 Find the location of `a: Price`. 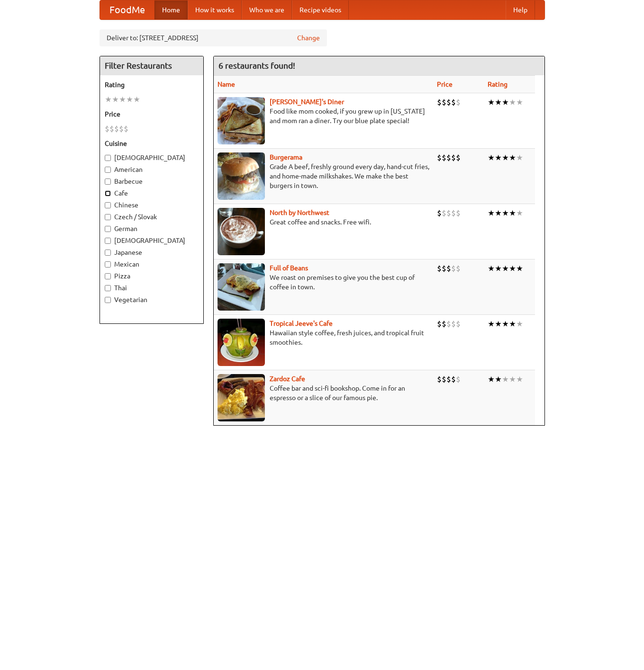

a: Price is located at coordinates (445, 84).